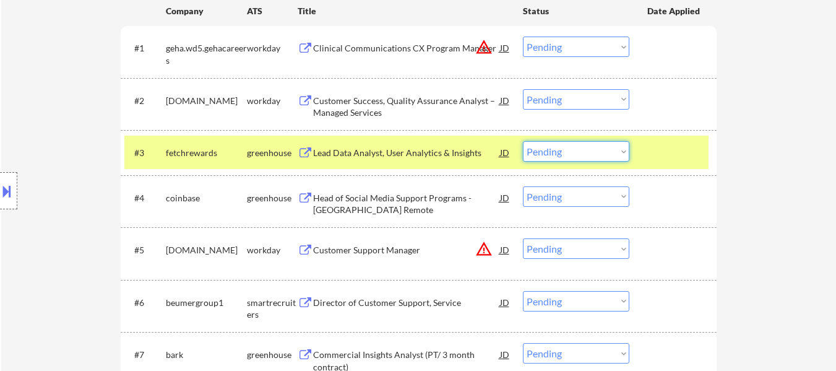 The image size is (836, 371). Describe the element at coordinates (145, 48) in the screenshot. I see `div: #1` at that location.